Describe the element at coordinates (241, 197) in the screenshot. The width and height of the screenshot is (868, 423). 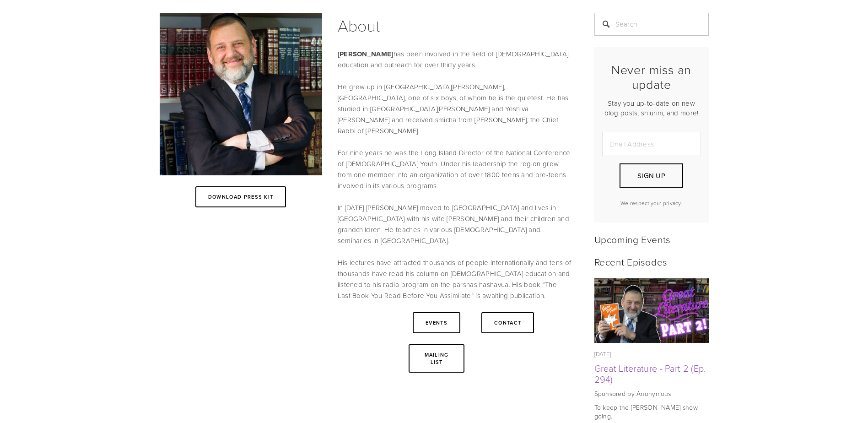
I see `a: Download Press kit` at that location.